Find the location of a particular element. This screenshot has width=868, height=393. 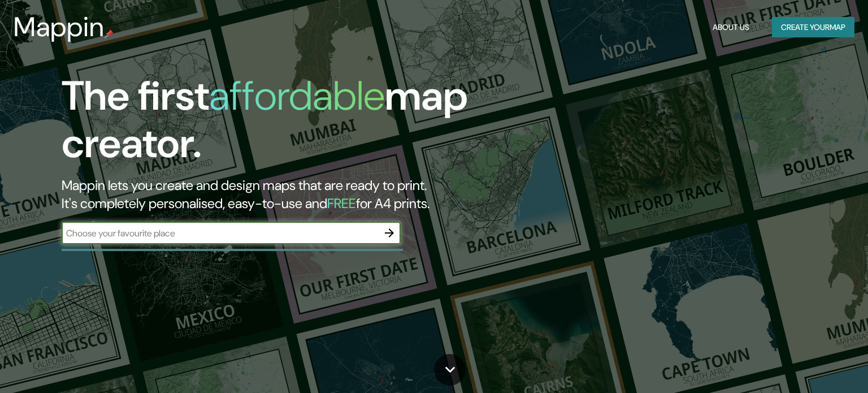

button: Create yourmap is located at coordinates (813, 27).